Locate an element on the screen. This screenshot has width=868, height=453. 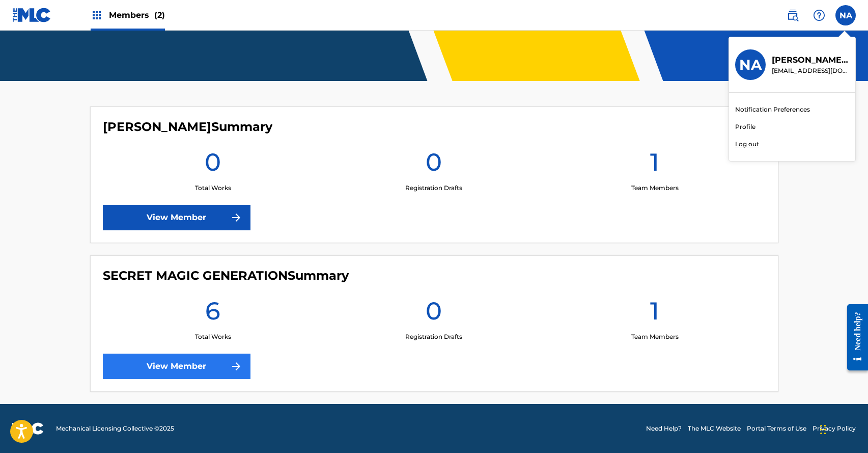
img: logo is located at coordinates (28, 429).